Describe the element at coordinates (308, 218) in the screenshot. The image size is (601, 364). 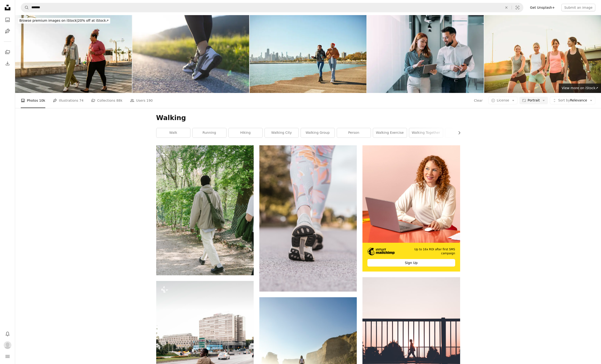
I see `img: person wearing black and white nike shoes` at that location.